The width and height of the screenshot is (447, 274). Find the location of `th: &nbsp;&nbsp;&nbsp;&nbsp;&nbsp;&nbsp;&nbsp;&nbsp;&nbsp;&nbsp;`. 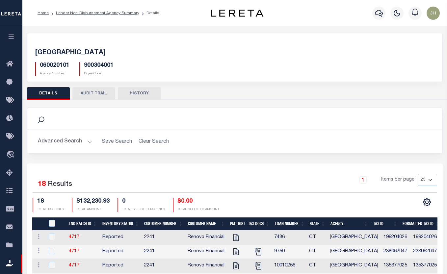

th: &nbsp;&nbsp;&nbsp;&nbsp;&nbsp;&nbsp;&nbsp;&nbsp;&nbsp;&nbsp; is located at coordinates (39, 224).